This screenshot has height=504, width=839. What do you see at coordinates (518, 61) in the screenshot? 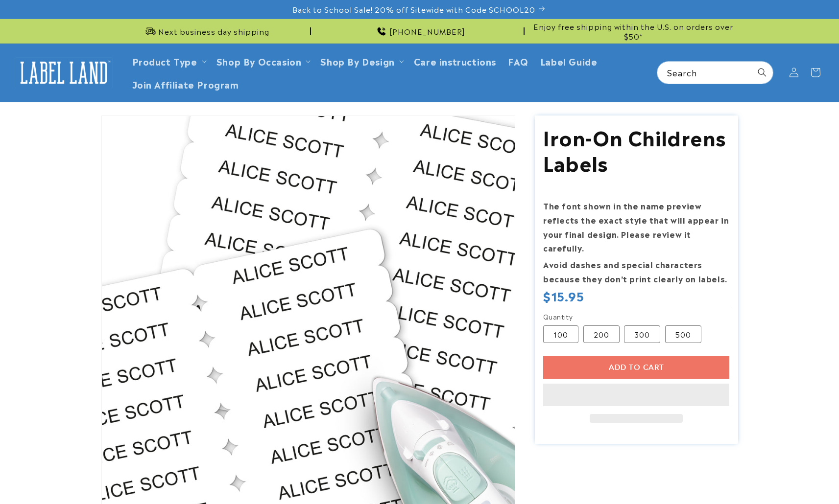
I see `span: FAQ` at bounding box center [518, 61].